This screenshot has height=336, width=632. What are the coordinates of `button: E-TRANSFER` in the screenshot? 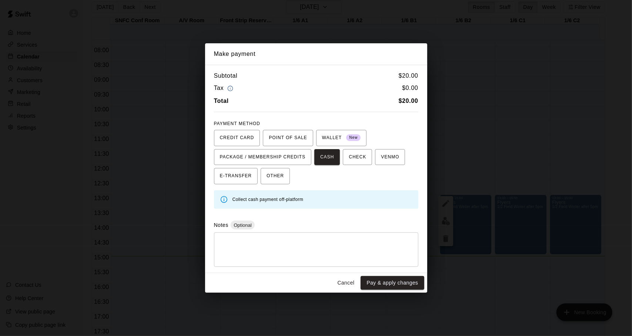 It's located at (236, 176).